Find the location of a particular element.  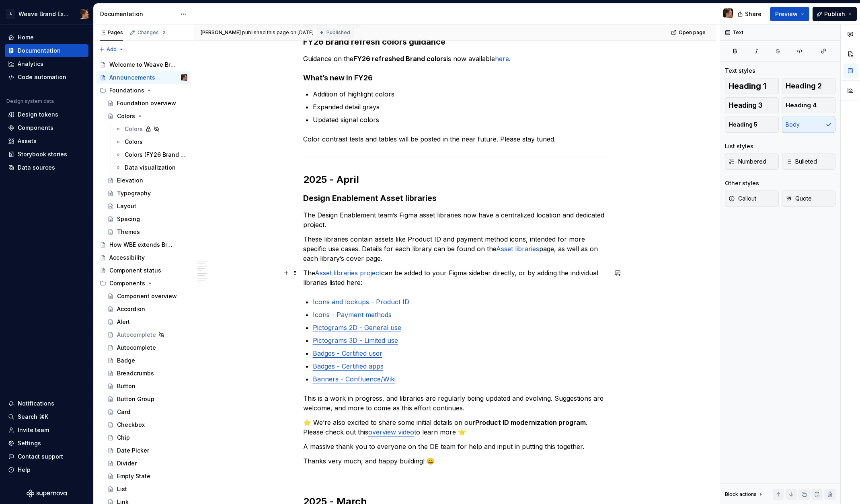

button: AWeave Brand ExtendedAlexis Morin is located at coordinates (46, 14).